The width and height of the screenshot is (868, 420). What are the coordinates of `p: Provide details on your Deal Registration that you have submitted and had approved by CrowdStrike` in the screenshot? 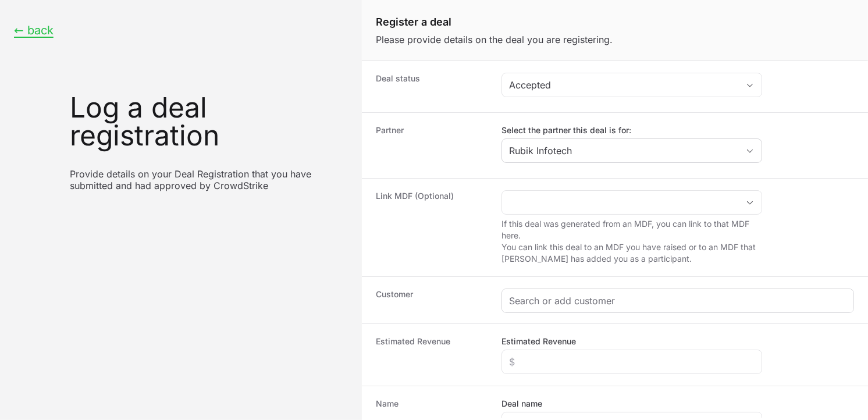 It's located at (208, 180).